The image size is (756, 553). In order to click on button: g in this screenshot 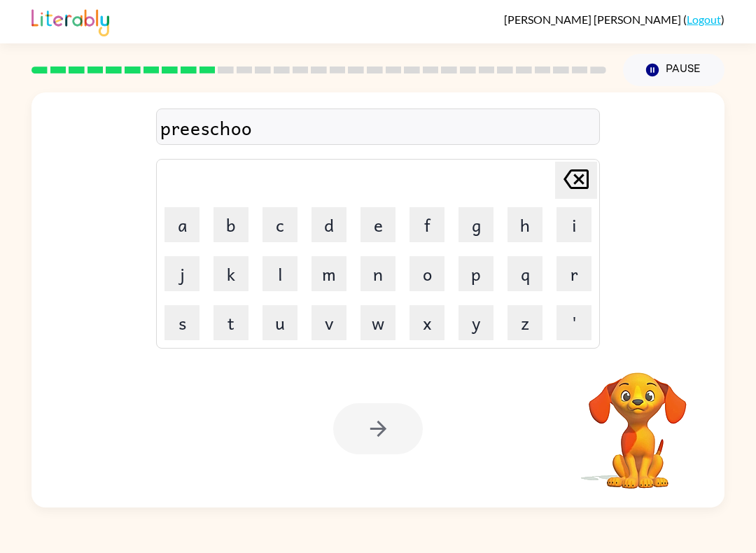, I will do `click(476, 225)`.